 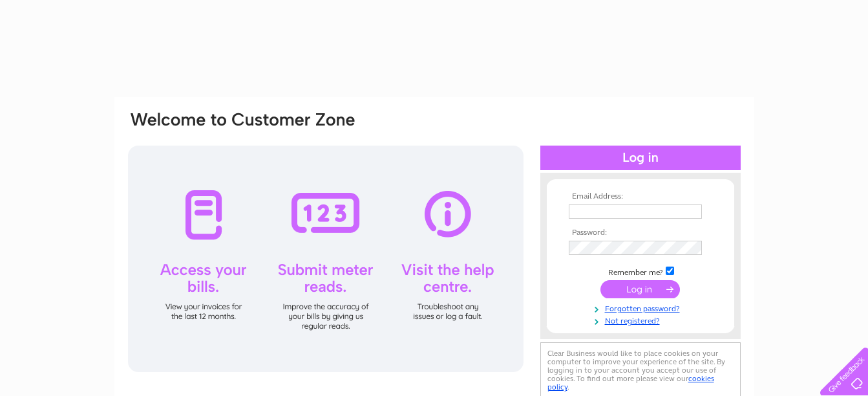 What do you see at coordinates (640, 270) in the screenshot?
I see `td: Remember me?` at bounding box center [640, 270].